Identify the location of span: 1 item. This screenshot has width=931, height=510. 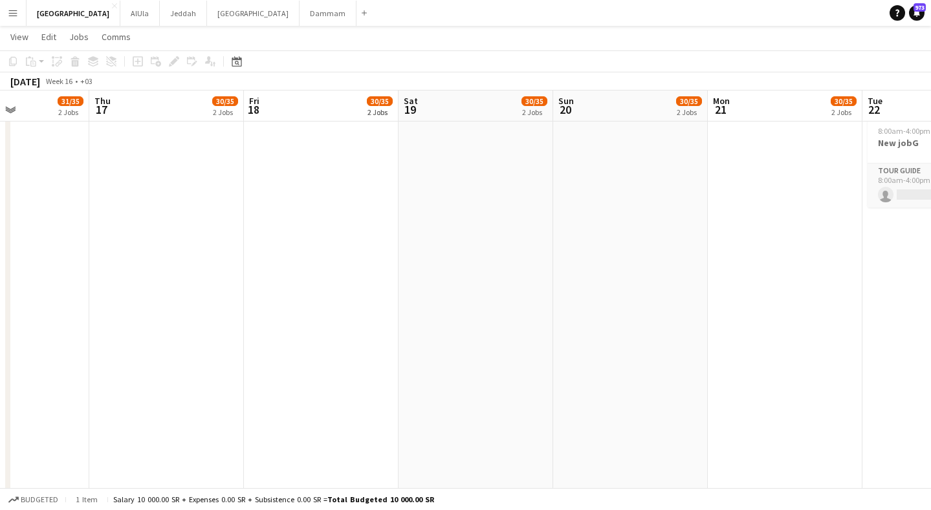
(87, 499).